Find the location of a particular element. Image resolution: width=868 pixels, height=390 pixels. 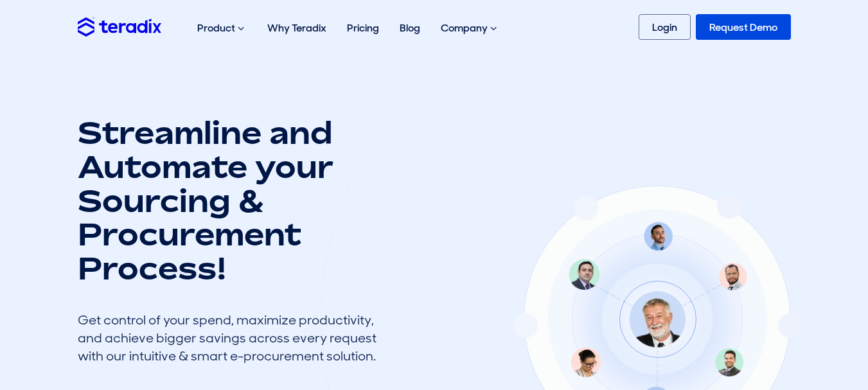

img: Teradix logo is located at coordinates (119, 26).